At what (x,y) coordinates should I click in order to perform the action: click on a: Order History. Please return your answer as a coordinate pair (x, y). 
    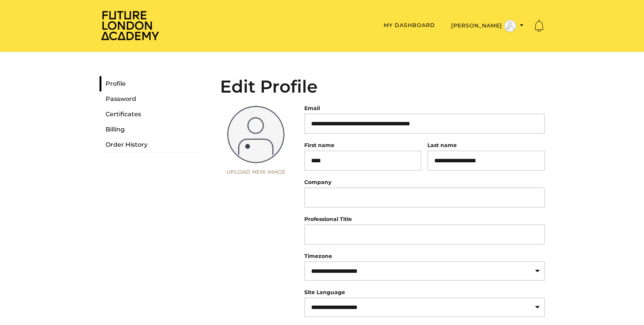
    Looking at the image, I should click on (151, 145).